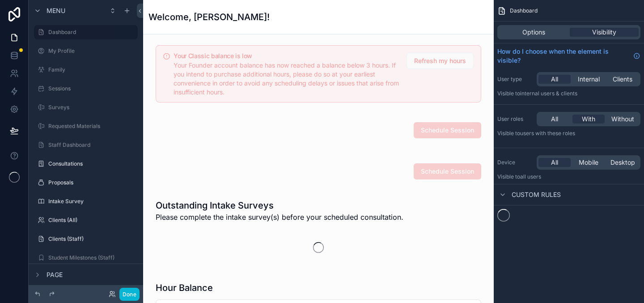 The image size is (644, 303). What do you see at coordinates (623, 79) in the screenshot?
I see `span: Clients` at bounding box center [623, 79].